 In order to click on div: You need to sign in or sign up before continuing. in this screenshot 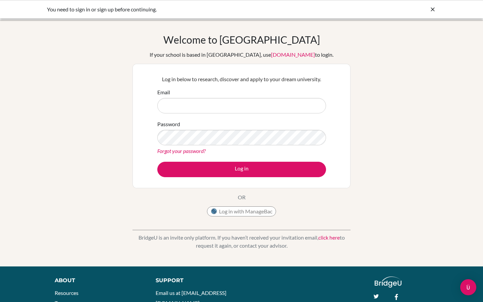, I will do `click(191, 9)`.